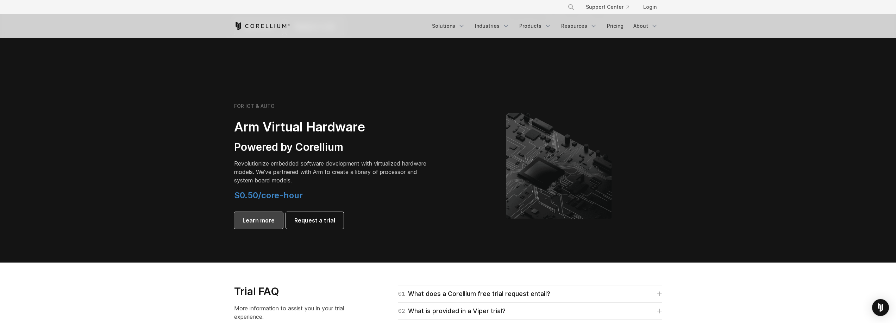  Describe the element at coordinates (492, 26) in the screenshot. I see `a: Industries` at that location.